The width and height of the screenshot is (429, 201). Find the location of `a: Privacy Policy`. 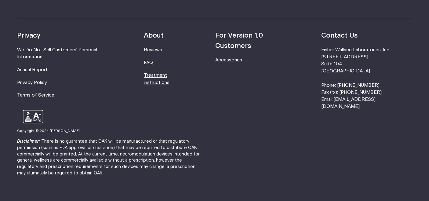

a: Privacy Policy is located at coordinates (32, 82).